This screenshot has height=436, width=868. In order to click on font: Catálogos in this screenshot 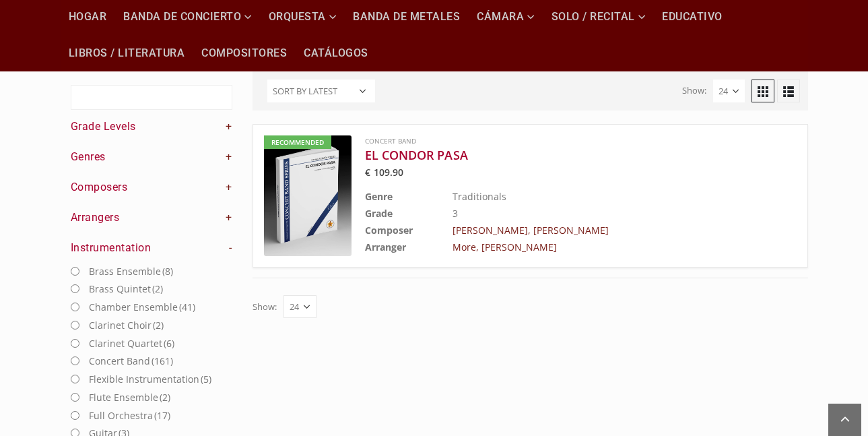, I will do `click(336, 53)`.